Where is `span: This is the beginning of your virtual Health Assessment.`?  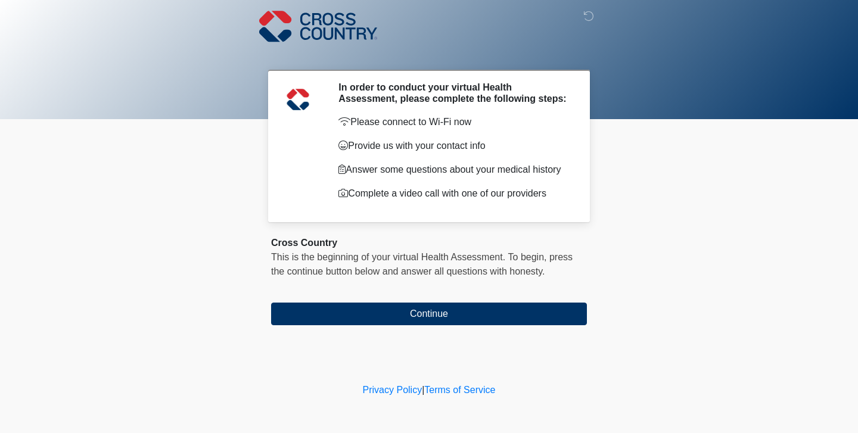 span: This is the beginning of your virtual Health Assessment. is located at coordinates (388, 257).